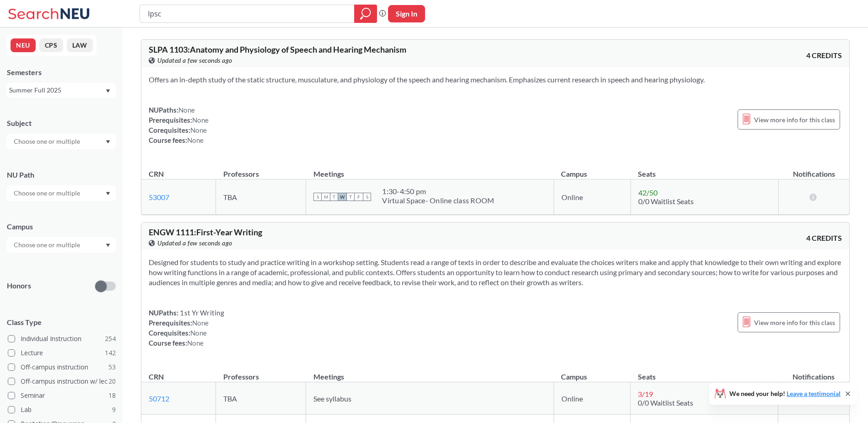  Describe the element at coordinates (110, 353) in the screenshot. I see `span: 142` at that location.